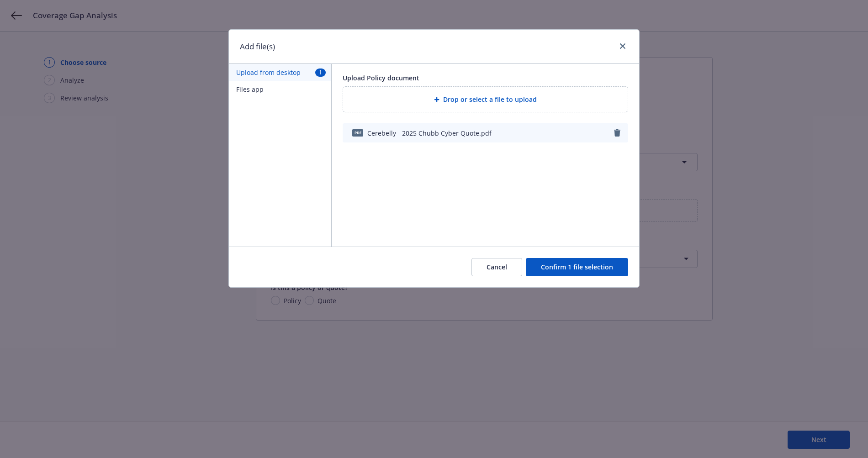 The height and width of the screenshot is (458, 868). I want to click on h1: Add file(s), so click(257, 47).